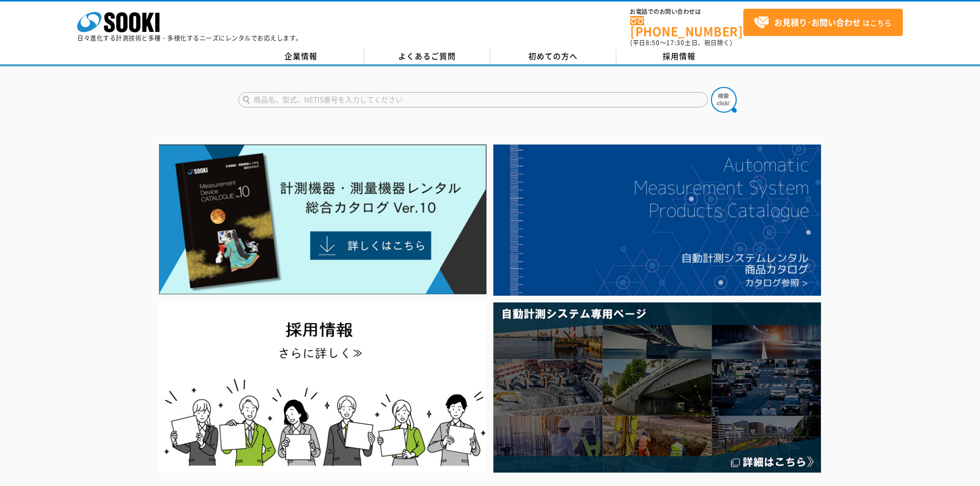 The image size is (980, 486). What do you see at coordinates (679, 57) in the screenshot?
I see `a: 採用情報` at bounding box center [679, 57].